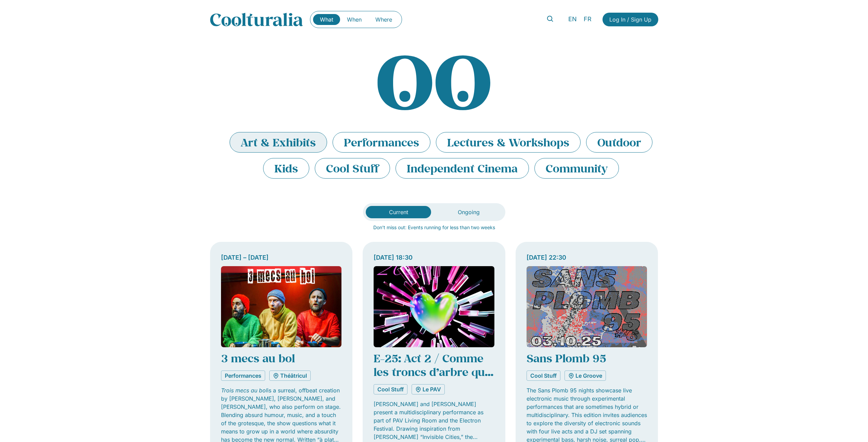  What do you see at coordinates (468, 213) in the screenshot?
I see `span: Ongoing` at bounding box center [468, 213].